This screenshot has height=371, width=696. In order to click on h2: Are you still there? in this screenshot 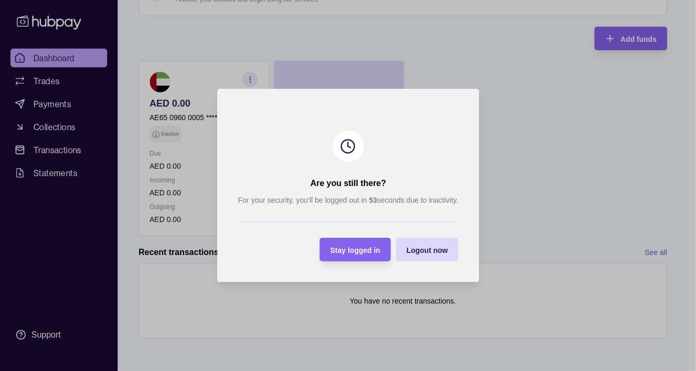, I will do `click(348, 183)`.